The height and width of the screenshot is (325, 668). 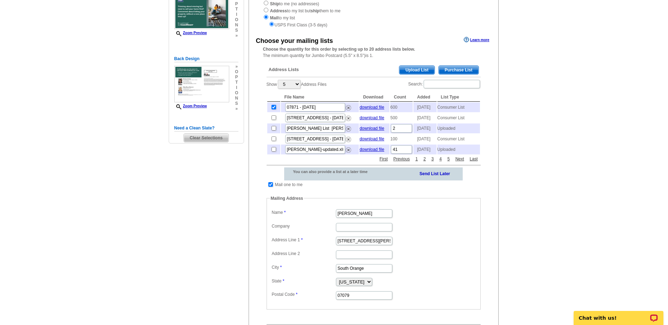 What do you see at coordinates (303, 213) in the screenshot?
I see `label: Name` at bounding box center [303, 213].